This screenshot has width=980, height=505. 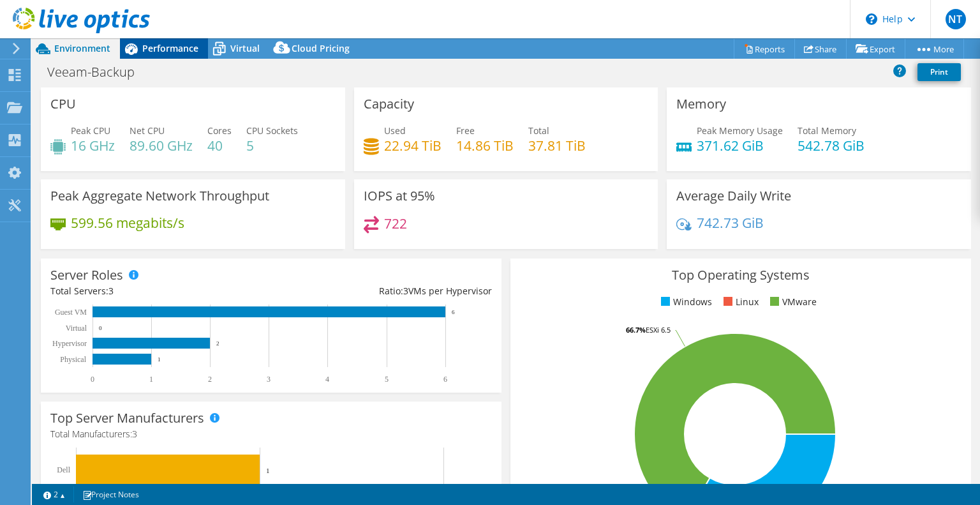 I want to click on span: Total Memory, so click(x=827, y=130).